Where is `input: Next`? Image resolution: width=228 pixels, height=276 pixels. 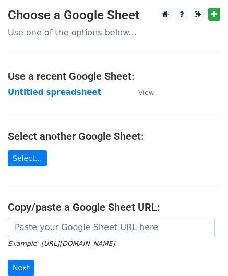 input: Next is located at coordinates (21, 267).